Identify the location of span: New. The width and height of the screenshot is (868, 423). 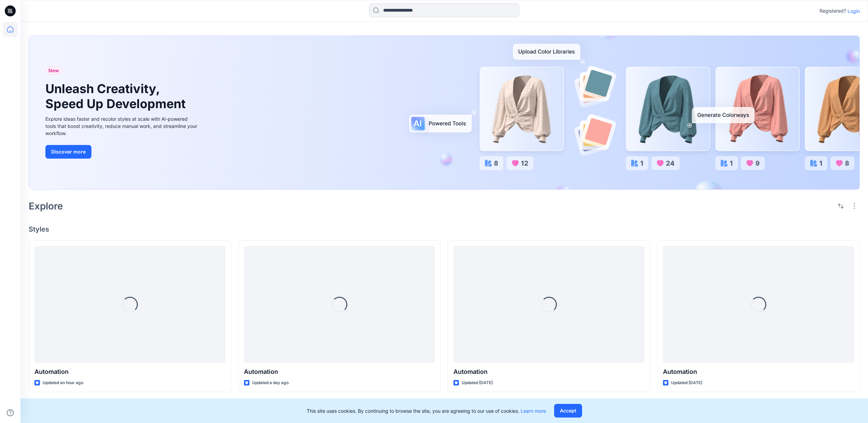
(54, 71).